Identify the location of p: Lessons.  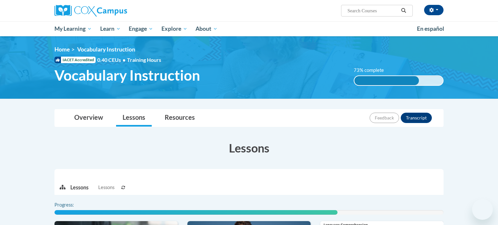
(79, 188).